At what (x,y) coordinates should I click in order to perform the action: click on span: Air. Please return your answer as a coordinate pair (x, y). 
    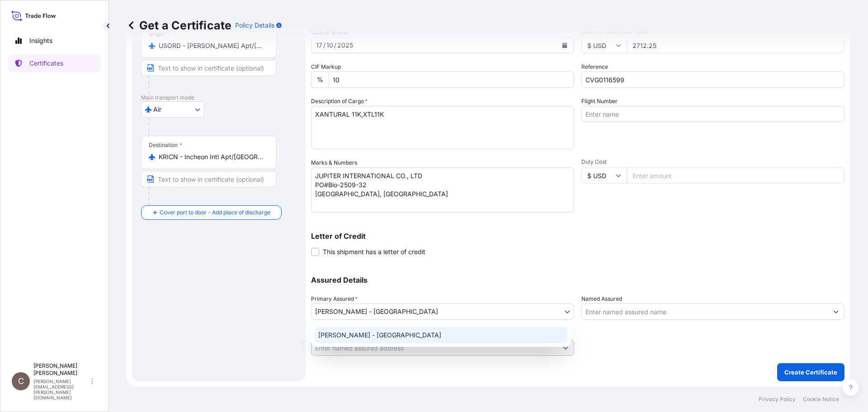
    Looking at the image, I should click on (157, 109).